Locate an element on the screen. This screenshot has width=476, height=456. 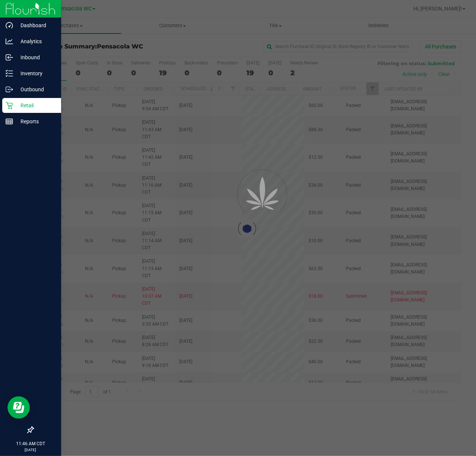
inline-svg: Dashboard is located at coordinates (9, 25).